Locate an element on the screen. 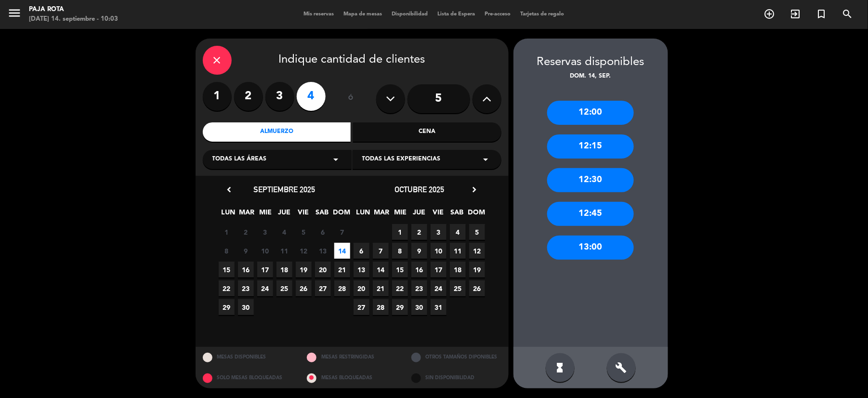 The image size is (868, 398). span: 5 is located at coordinates (303, 232).